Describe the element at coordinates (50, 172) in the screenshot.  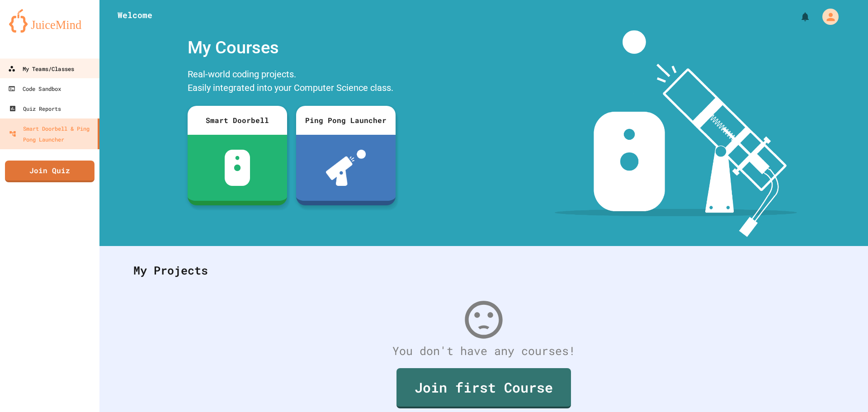
I see `a: Join Quiz` at that location.